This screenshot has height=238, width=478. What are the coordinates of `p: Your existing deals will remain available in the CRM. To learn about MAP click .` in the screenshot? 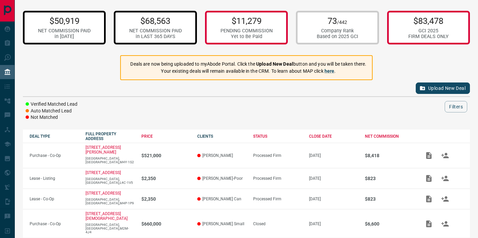 It's located at (248, 71).